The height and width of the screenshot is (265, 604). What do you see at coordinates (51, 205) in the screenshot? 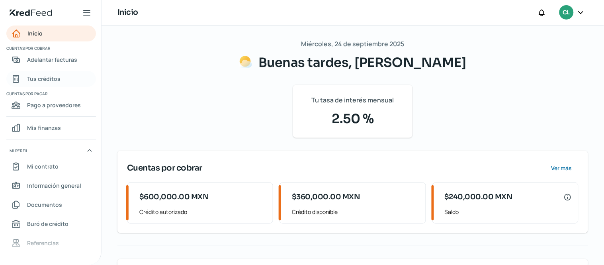
I see `a: Documentos` at bounding box center [51, 205].